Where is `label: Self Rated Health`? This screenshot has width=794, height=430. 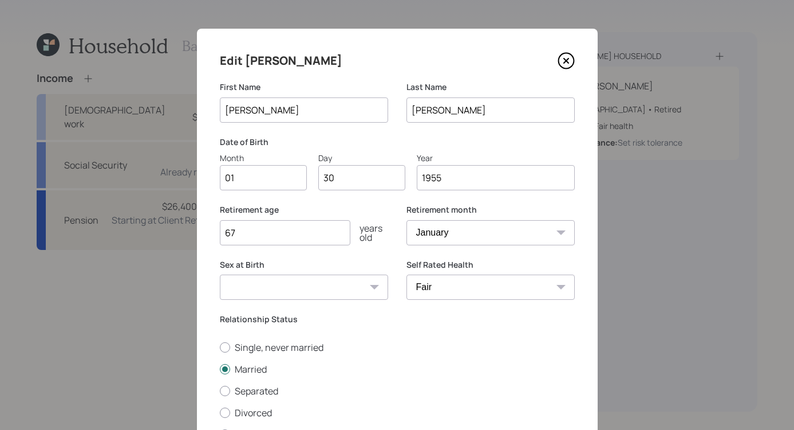 label: Self Rated Health is located at coordinates (491, 265).